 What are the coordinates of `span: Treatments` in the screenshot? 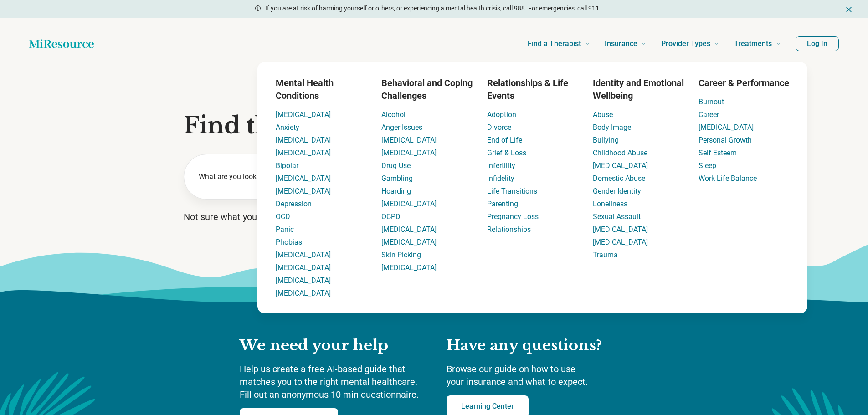 It's located at (753, 44).